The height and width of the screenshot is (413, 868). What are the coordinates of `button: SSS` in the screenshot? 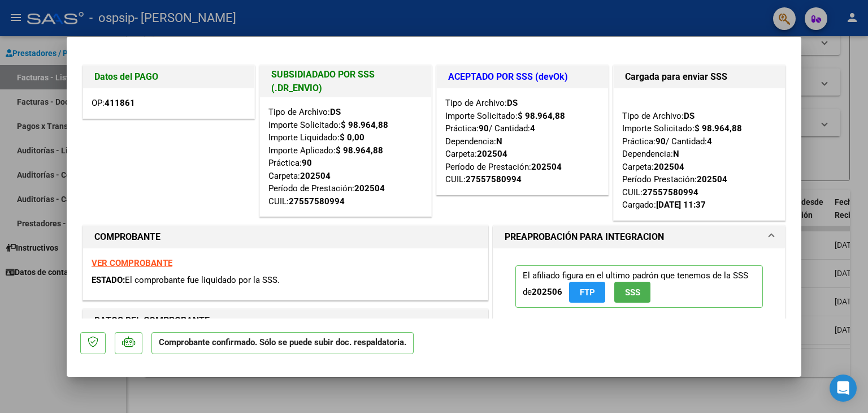 It's located at (632, 292).